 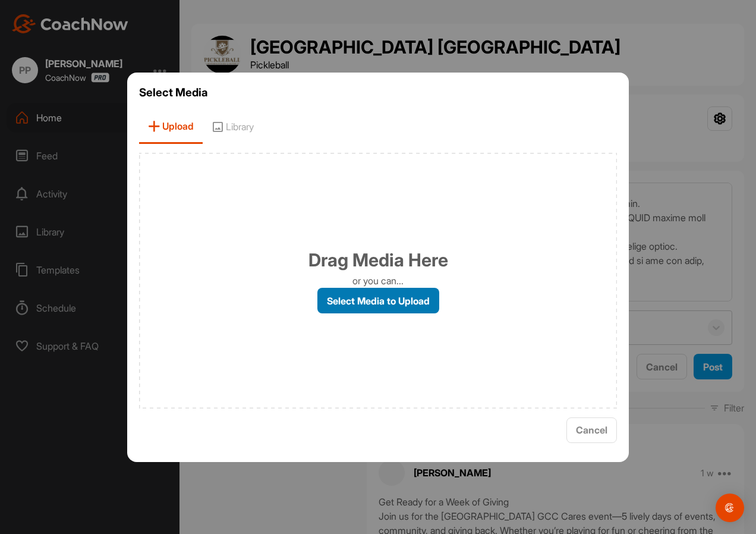 What do you see at coordinates (730, 508) in the screenshot?
I see `div: Open Intercom Messenger` at bounding box center [730, 508].